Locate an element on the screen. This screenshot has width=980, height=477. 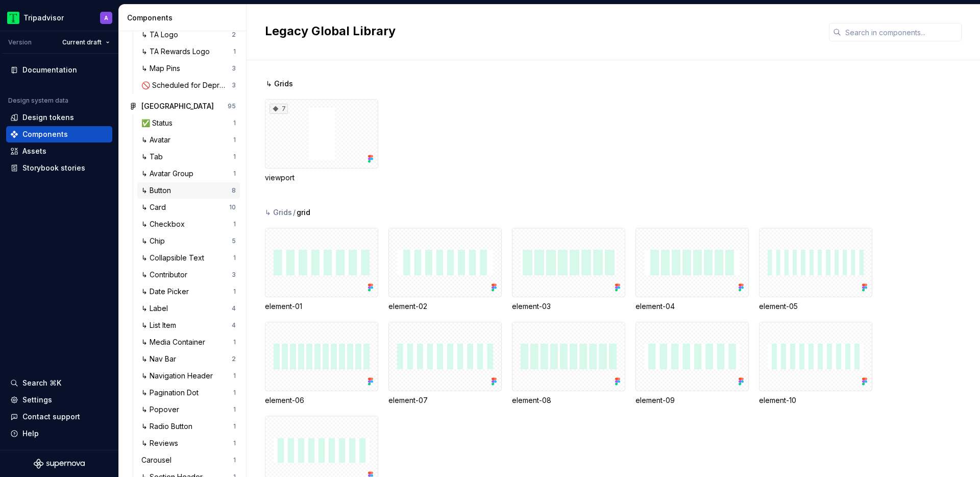
div: Storybook stories is located at coordinates (54, 168).